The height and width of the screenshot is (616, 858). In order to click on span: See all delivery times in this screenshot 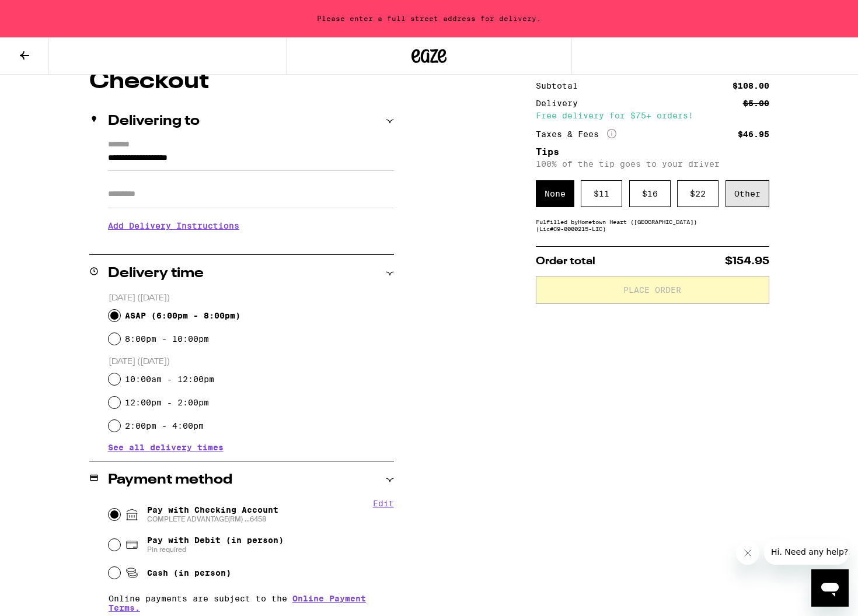, I will do `click(166, 448)`.